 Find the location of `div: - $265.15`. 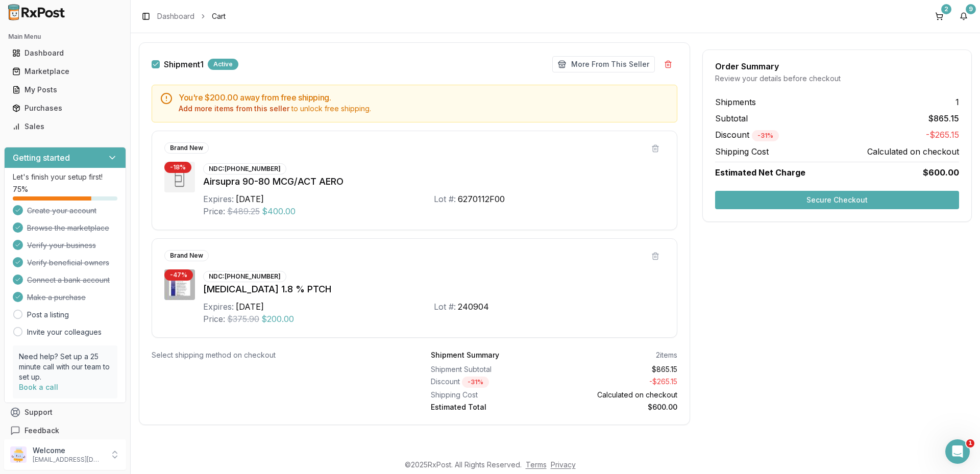

div: - $265.15 is located at coordinates (618, 382).